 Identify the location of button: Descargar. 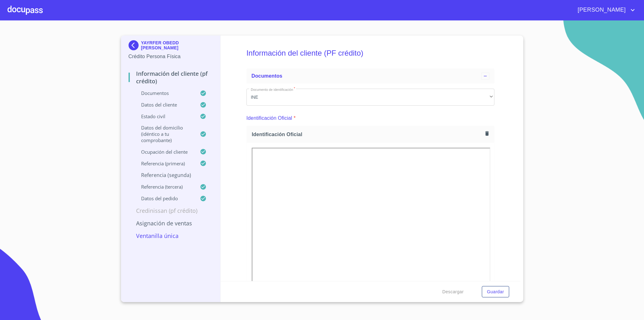
(453, 292).